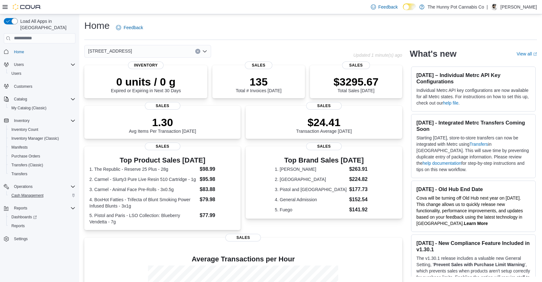 This screenshot has width=542, height=282. Describe the element at coordinates (143, 189) in the screenshot. I see `dt: 3. Carmel - Animal Face Pre-Rolls - 3x0.5g` at that location.